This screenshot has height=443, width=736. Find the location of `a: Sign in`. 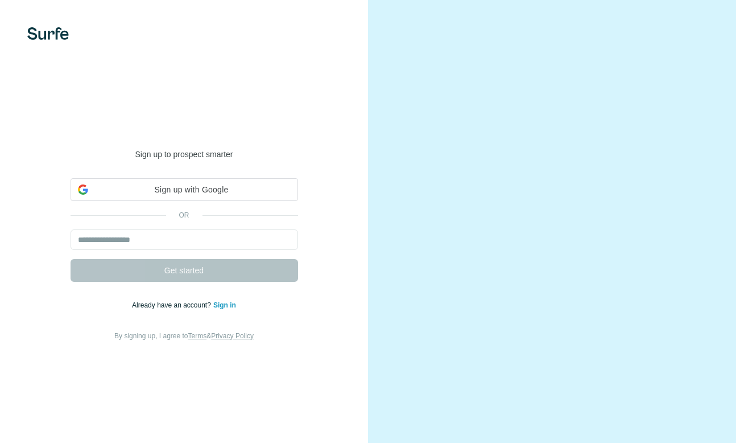

a: Sign in is located at coordinates (225, 305).